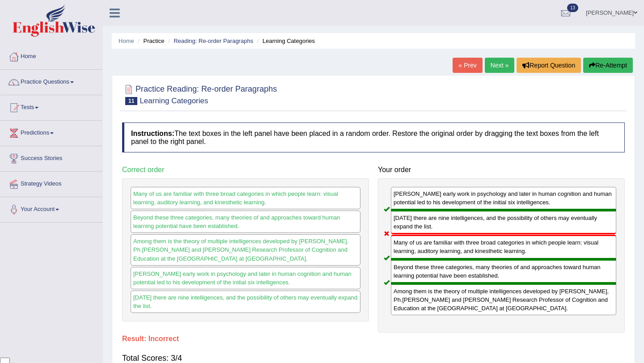 Image resolution: width=644 pixels, height=363 pixels. Describe the element at coordinates (548, 65) in the screenshot. I see `button: Report Question` at that location.